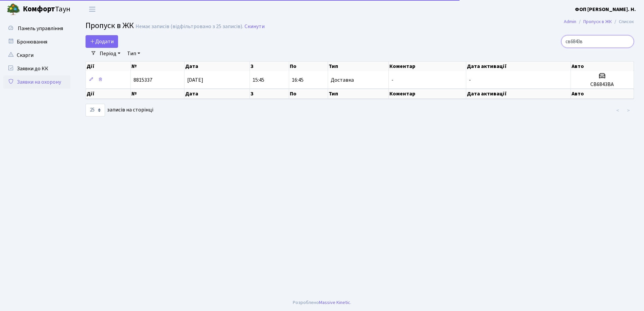 The width and height of the screenshot is (644, 311). Describe the element at coordinates (92, 9) in the screenshot. I see `button: Переключити навігацію` at that location.